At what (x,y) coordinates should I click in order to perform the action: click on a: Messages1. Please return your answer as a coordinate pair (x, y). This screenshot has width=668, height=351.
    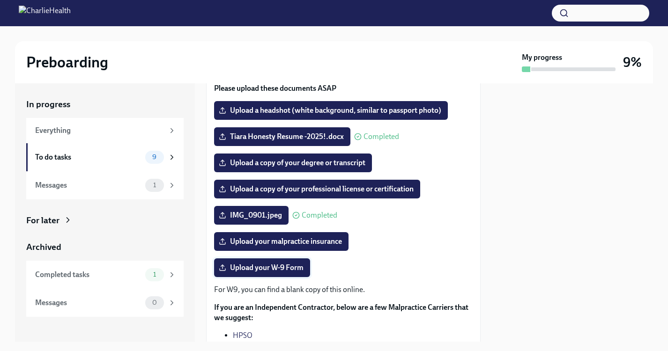
    Looking at the image, I should click on (105, 185).